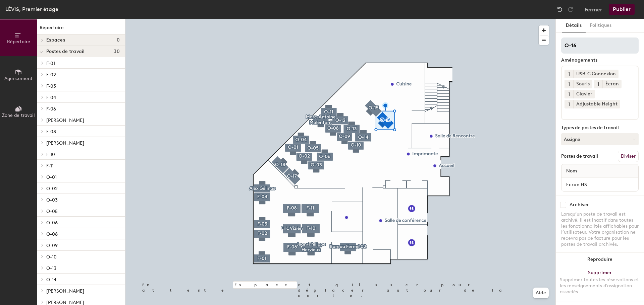  I want to click on img: Redo, so click(570, 9).